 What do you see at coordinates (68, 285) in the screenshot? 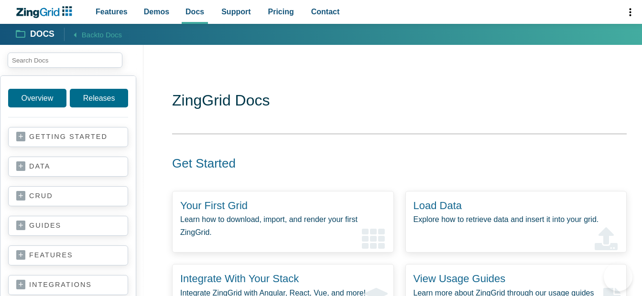
I see `a: integrations` at bounding box center [68, 285].